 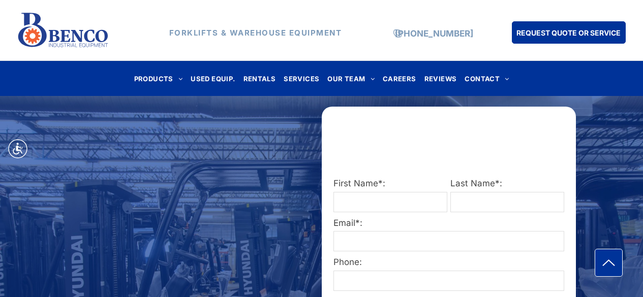 I want to click on span: REQUEST QUOTE OR SERVICE, so click(x=568, y=33).